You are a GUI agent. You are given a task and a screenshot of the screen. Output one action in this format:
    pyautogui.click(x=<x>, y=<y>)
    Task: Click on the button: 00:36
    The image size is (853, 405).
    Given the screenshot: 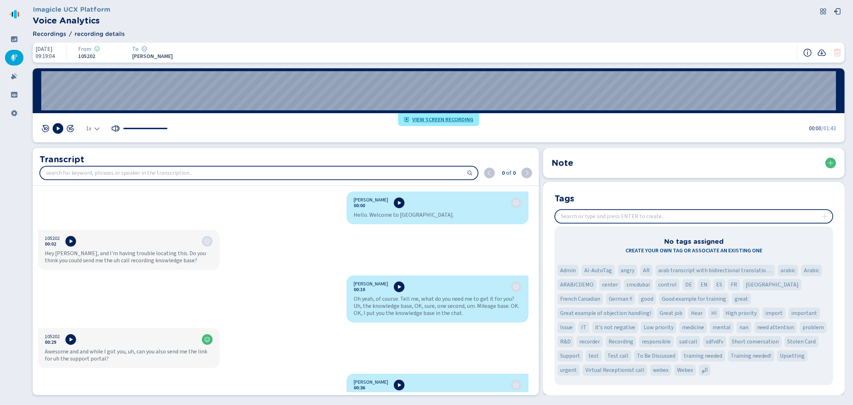 What is the action you would take?
    pyautogui.click(x=359, y=388)
    